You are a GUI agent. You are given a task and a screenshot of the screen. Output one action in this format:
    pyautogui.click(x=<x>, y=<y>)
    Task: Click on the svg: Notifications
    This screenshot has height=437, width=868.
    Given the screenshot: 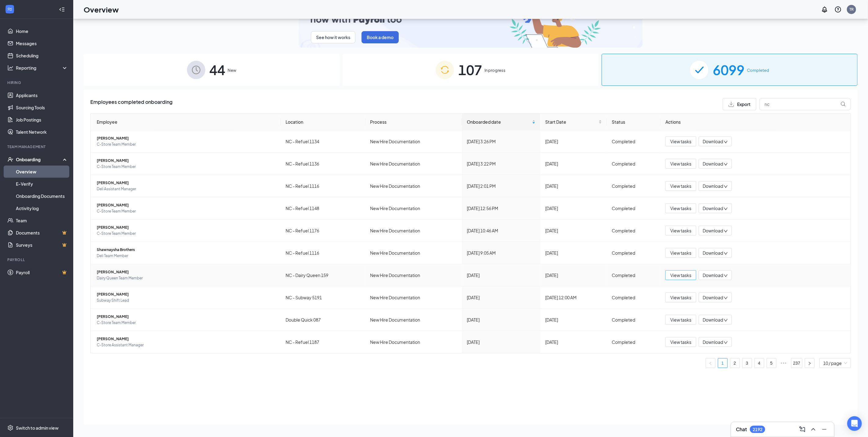 What is the action you would take?
    pyautogui.click(x=825, y=10)
    